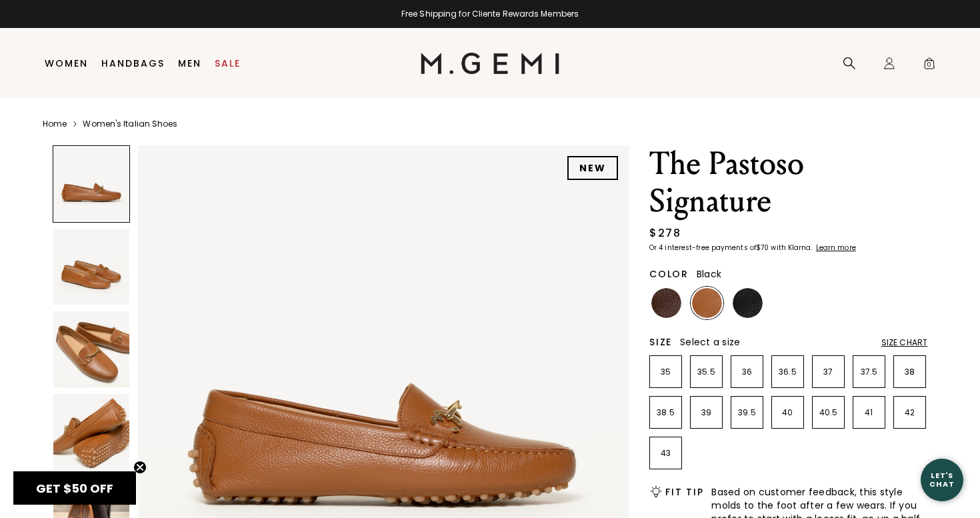  Describe the element at coordinates (787, 372) in the screenshot. I see `p: 36.5` at that location.